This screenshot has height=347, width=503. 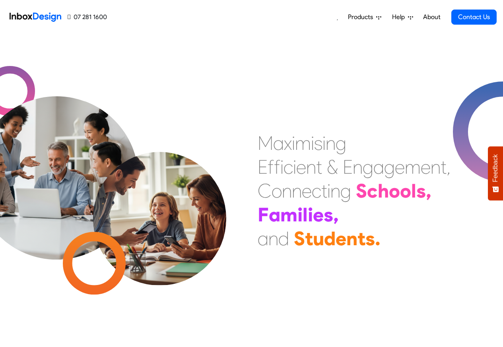 I want to click on div: C, so click(x=264, y=191).